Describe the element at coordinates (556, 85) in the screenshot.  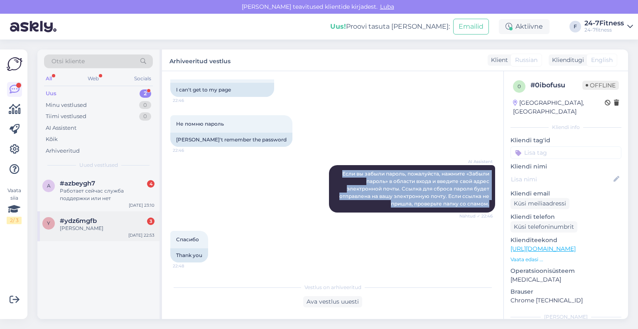
I see `div: # 0ibofusu` at that location.